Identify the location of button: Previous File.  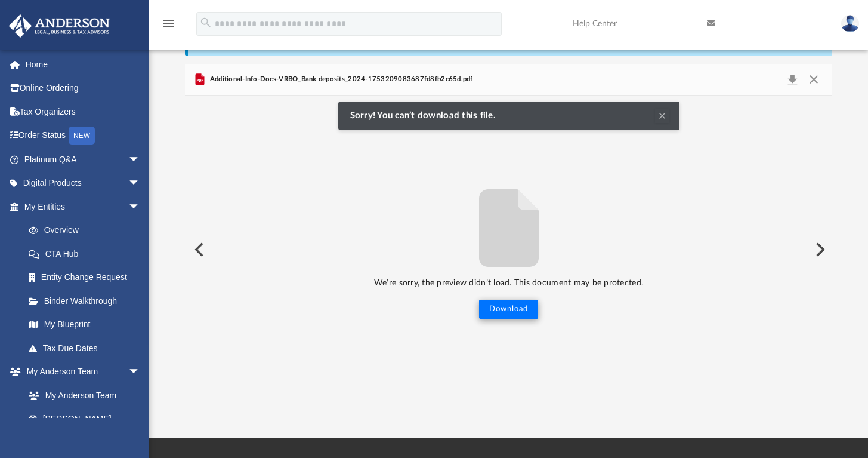
(198, 250).